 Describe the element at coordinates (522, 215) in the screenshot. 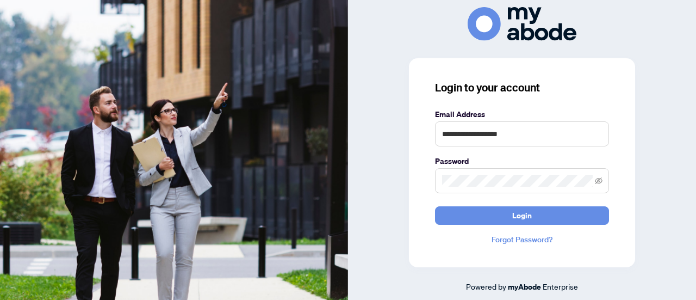

I see `button: Login` at that location.